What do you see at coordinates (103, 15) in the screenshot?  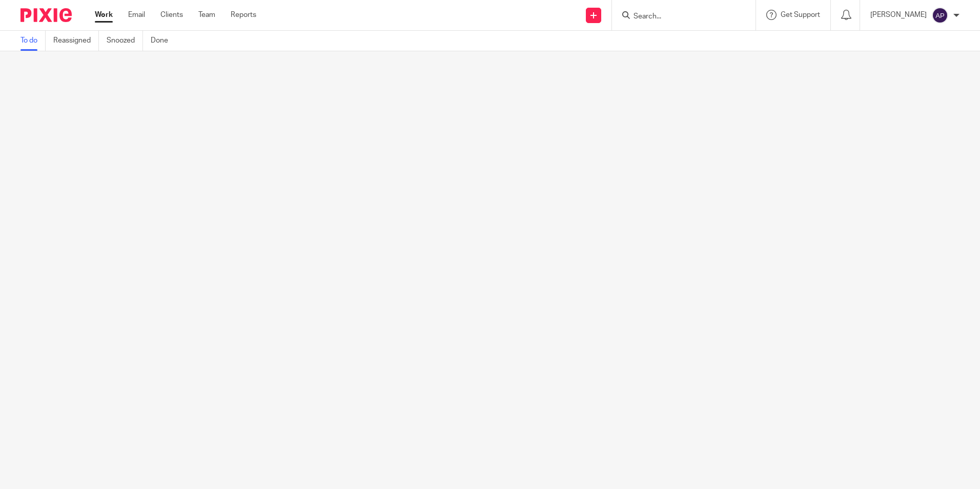 I see `a: Work` at bounding box center [103, 15].